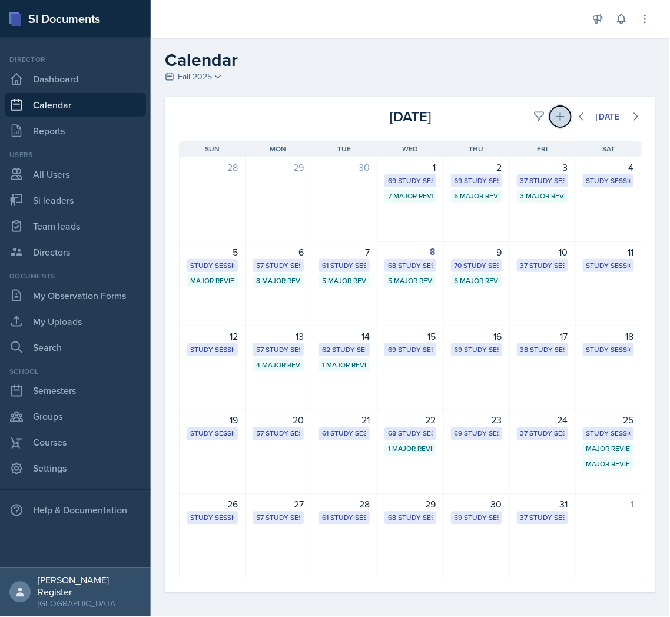 The image size is (670, 617). Describe the element at coordinates (344, 336) in the screenshot. I see `div: 14` at that location.